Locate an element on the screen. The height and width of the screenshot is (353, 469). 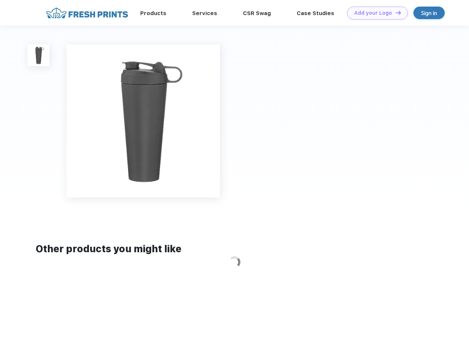
img: DT is located at coordinates (398, 13).